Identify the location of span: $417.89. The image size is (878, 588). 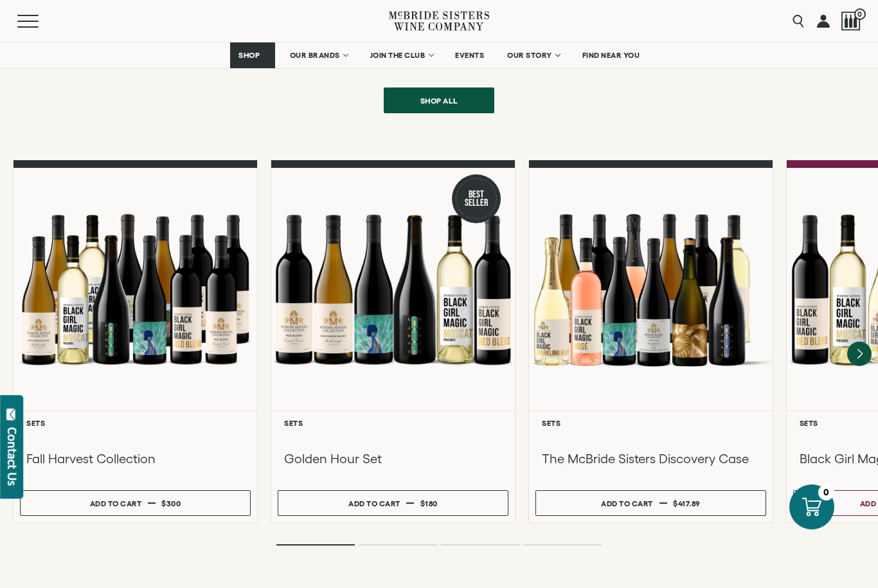
(686, 503).